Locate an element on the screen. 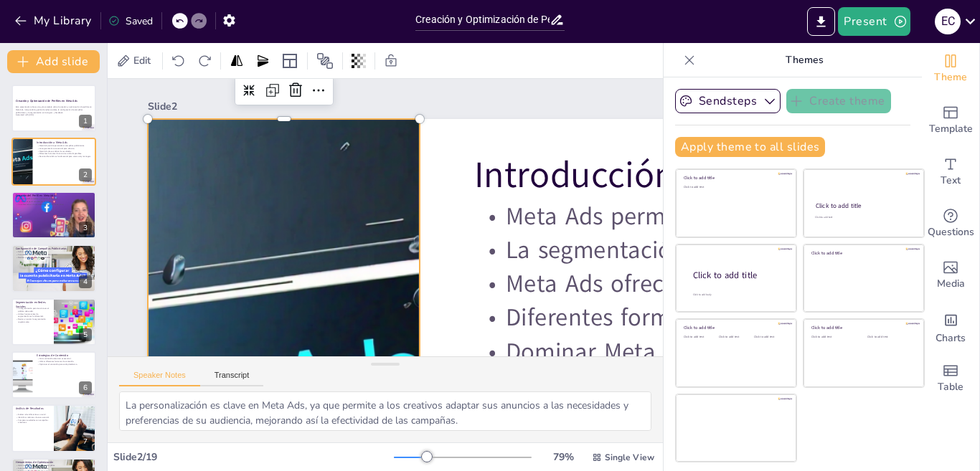  button: Present is located at coordinates (873, 21).